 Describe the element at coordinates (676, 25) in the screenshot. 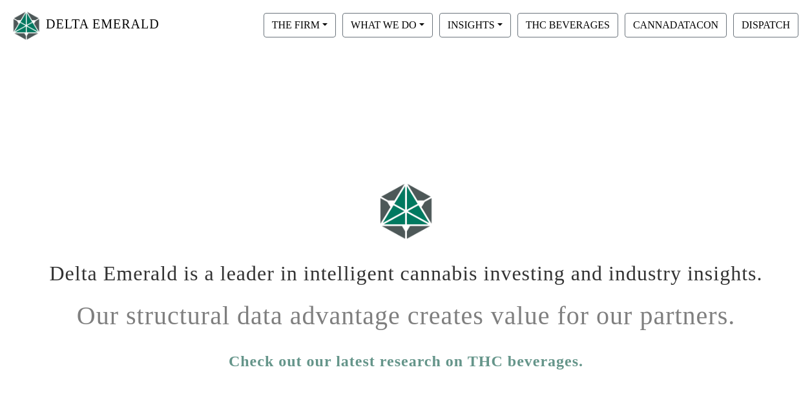

I see `button: CANNADATACON` at that location.